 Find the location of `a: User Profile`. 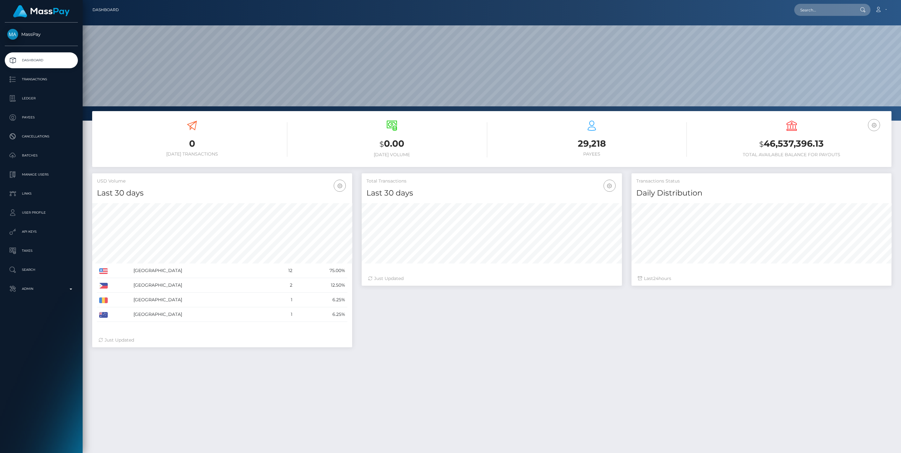

a: User Profile is located at coordinates (41, 213).